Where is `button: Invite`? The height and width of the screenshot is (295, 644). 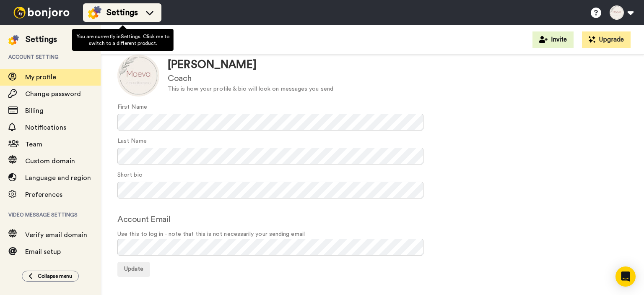 button: Invite is located at coordinates (553, 40).